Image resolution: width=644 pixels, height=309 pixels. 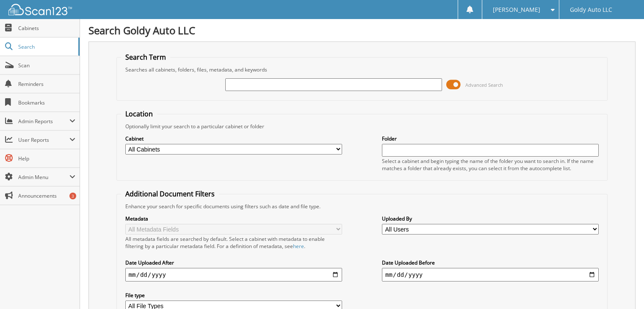 I want to click on legend: Location, so click(x=139, y=114).